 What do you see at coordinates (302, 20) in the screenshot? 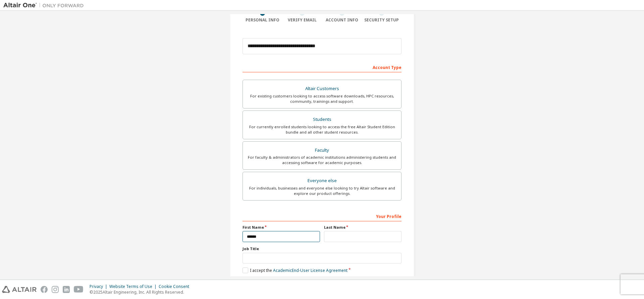
I see `div: Verify Email` at bounding box center [302, 20].